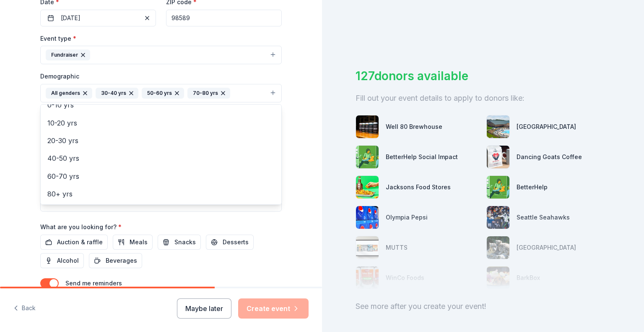 Image resolution: width=644 pixels, height=332 pixels. I want to click on span: 10-20 yrs, so click(161, 123).